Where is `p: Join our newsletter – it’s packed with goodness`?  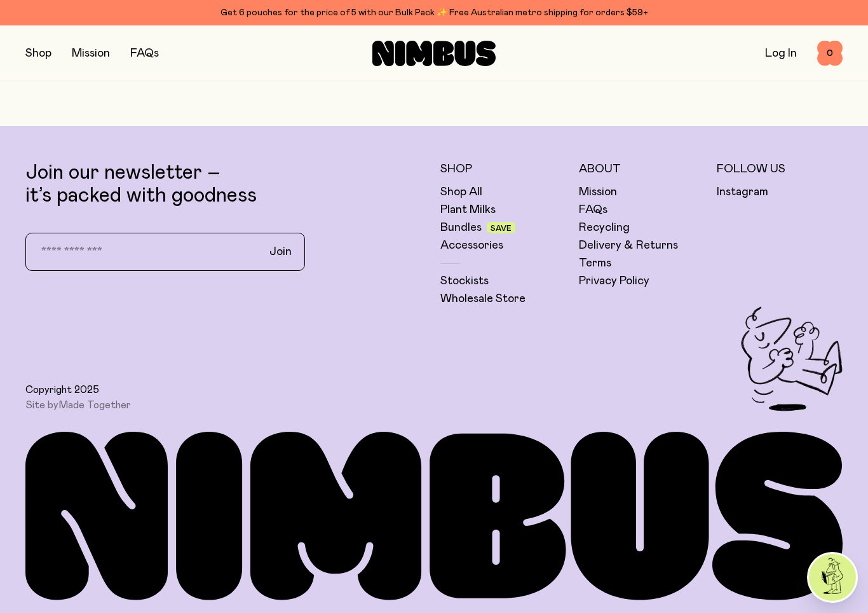 p: Join our newsletter – it’s packed with goodness is located at coordinates (226, 184).